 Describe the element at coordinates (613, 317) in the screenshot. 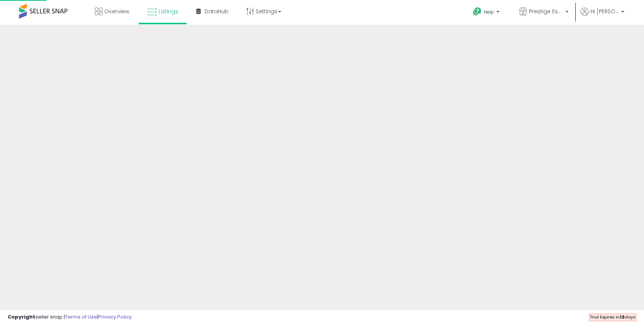

I see `span: Trial Expires in days` at that location.